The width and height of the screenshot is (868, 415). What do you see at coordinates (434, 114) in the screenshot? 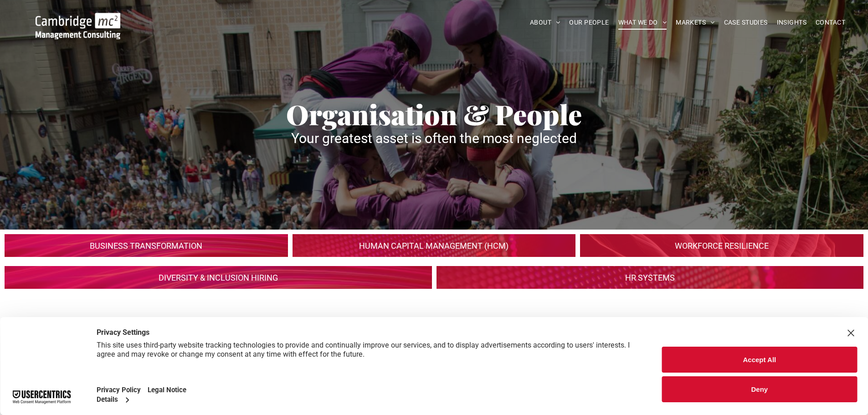
I see `span: Organisation & People` at bounding box center [434, 114].